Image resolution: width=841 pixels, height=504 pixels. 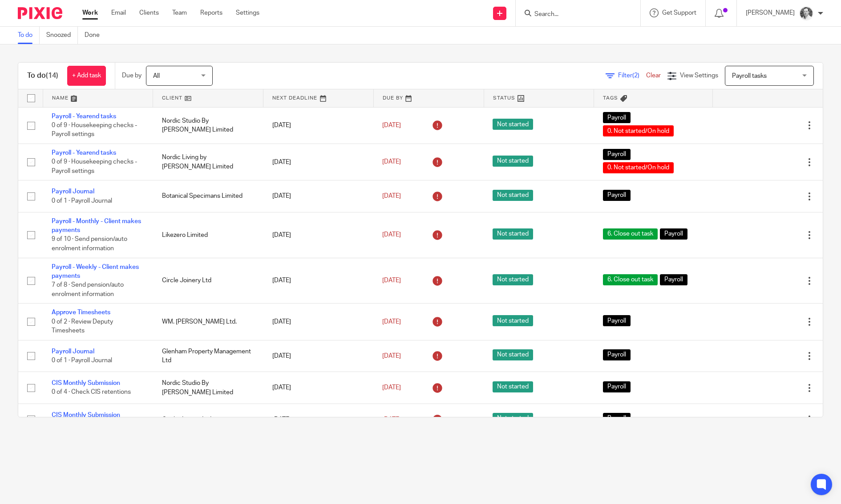 I want to click on a: Payroll - Monthly - Client makes payments, so click(x=96, y=226).